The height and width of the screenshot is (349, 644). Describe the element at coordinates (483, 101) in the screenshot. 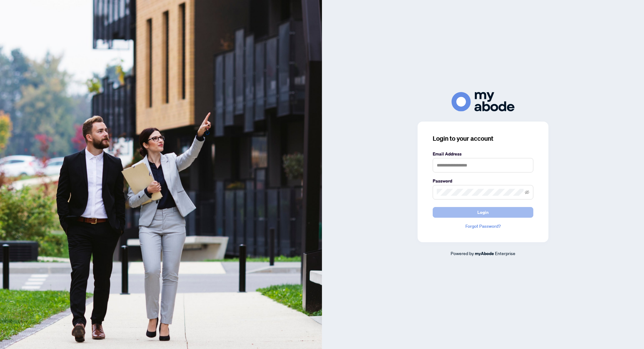

I see `img: ma-logo` at that location.